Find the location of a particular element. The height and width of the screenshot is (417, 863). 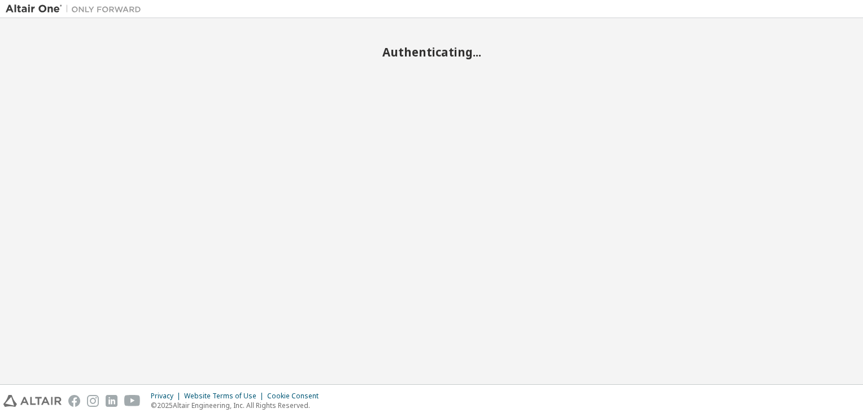

img: altair_logo.svg is located at coordinates (32, 401).